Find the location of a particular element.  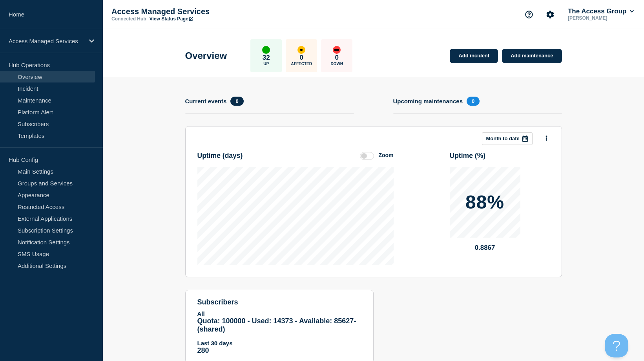

p: All is located at coordinates (280, 313).